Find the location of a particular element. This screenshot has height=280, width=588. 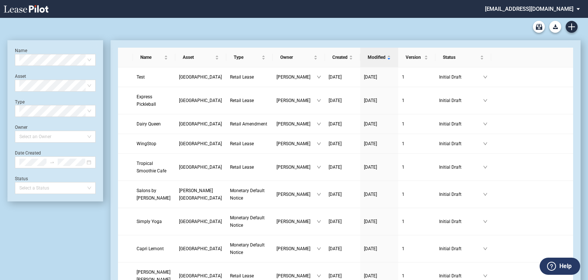

span: Version is located at coordinates (414, 57).